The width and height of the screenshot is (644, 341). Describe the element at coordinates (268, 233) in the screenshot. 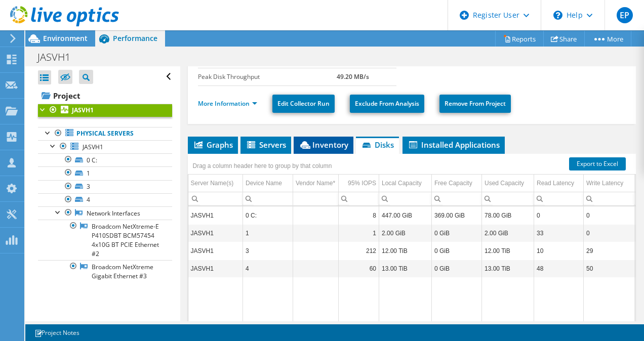

I see `td: Column Device Name, Value 1` at that location.